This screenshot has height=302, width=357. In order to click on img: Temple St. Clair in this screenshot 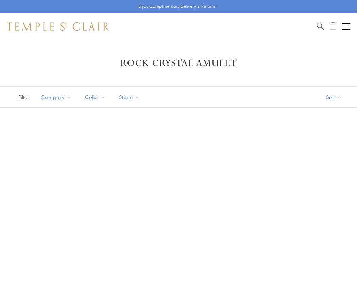, I will do `click(58, 27)`.